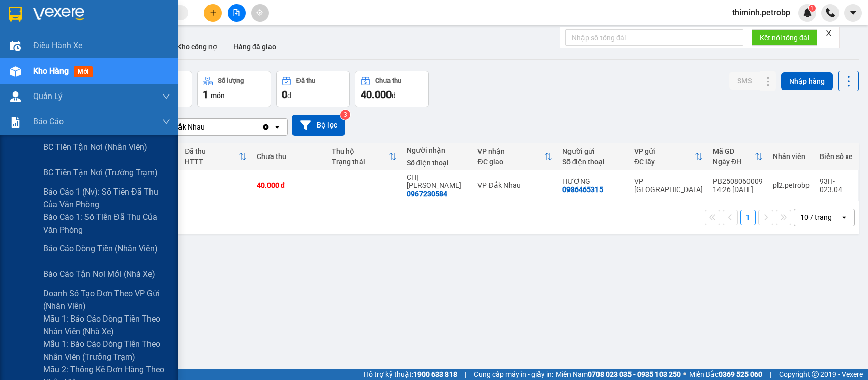  What do you see at coordinates (437, 150) in the screenshot?
I see `div: Người nhận` at bounding box center [437, 150].